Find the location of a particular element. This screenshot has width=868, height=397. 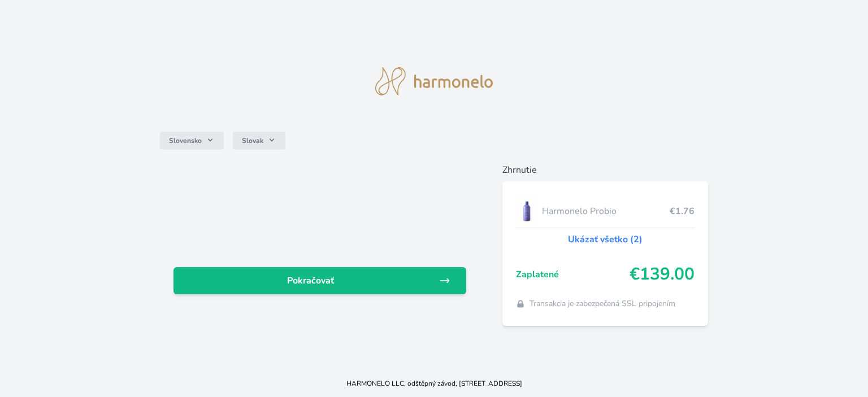

button: Slovensko is located at coordinates (191, 140).